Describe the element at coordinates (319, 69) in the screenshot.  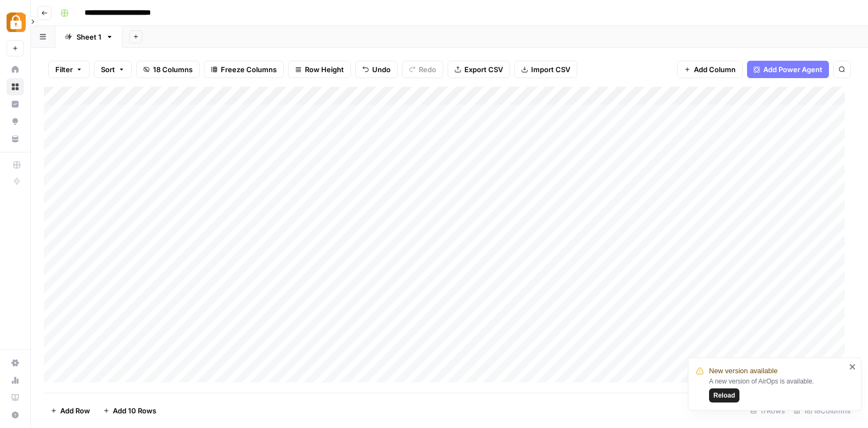
I see `button: Row Height` at that location.